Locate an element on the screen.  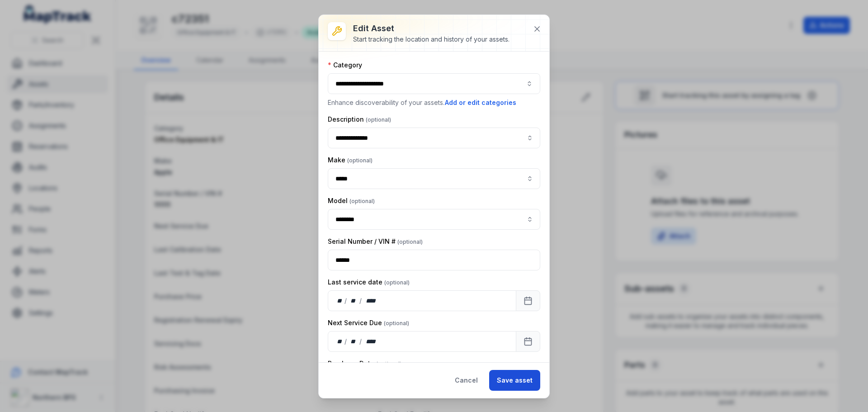
label: Make is located at coordinates (350, 160).